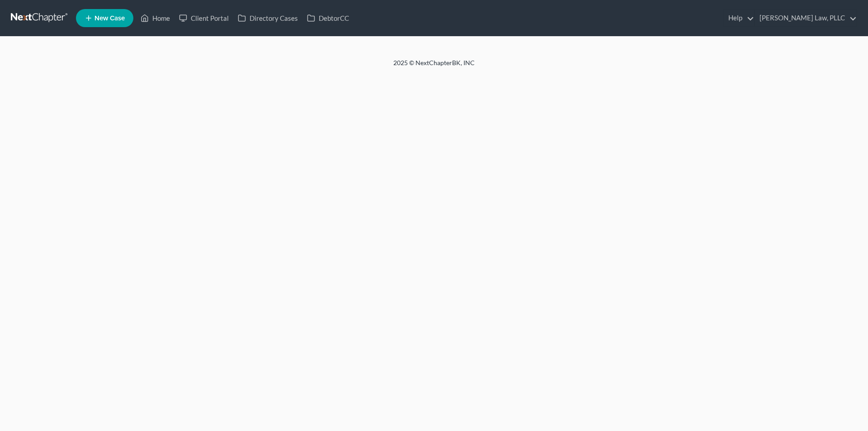 This screenshot has height=431, width=868. I want to click on a: Directory Cases, so click(268, 18).